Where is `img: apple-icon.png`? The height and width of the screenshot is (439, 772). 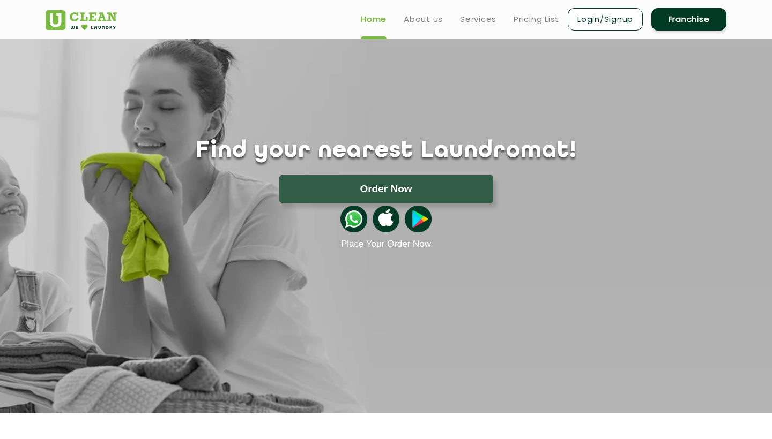
img: apple-icon.png is located at coordinates (386, 219).